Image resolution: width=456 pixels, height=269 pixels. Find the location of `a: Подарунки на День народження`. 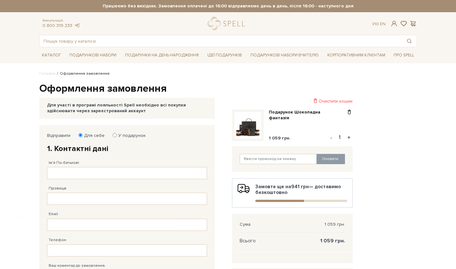

a: Подарунки на День народження is located at coordinates (162, 55).